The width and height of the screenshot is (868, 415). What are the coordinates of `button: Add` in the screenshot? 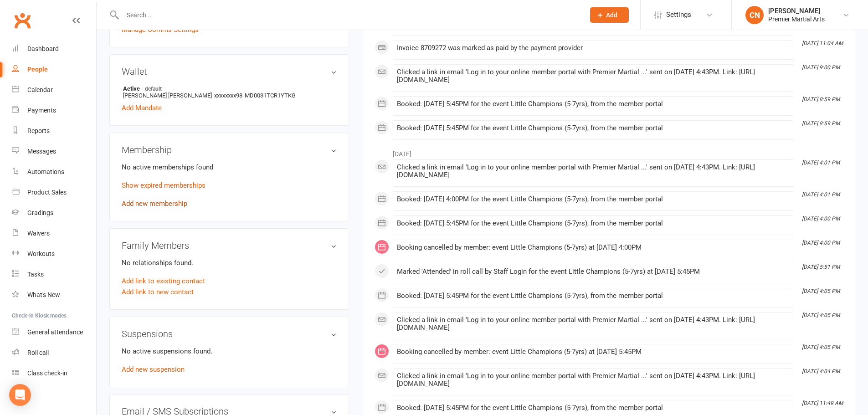 It's located at (610, 15).